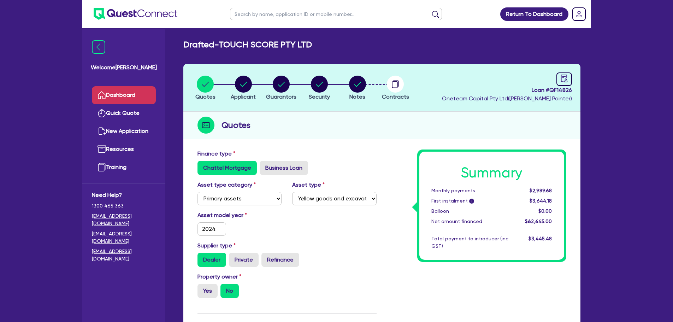 This screenshot has width=673, height=322. What do you see at coordinates (207, 291) in the screenshot?
I see `label: Yes` at bounding box center [207, 291].